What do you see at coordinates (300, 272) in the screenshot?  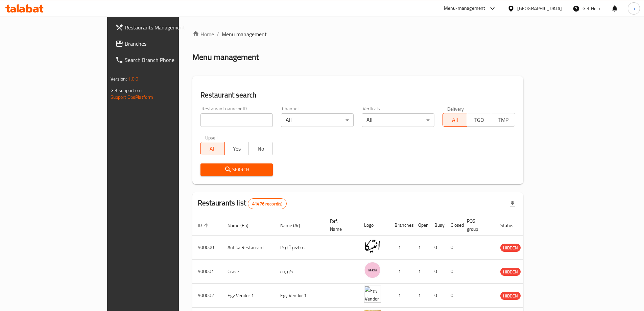 I see `td: كرييف` at bounding box center [300, 272].